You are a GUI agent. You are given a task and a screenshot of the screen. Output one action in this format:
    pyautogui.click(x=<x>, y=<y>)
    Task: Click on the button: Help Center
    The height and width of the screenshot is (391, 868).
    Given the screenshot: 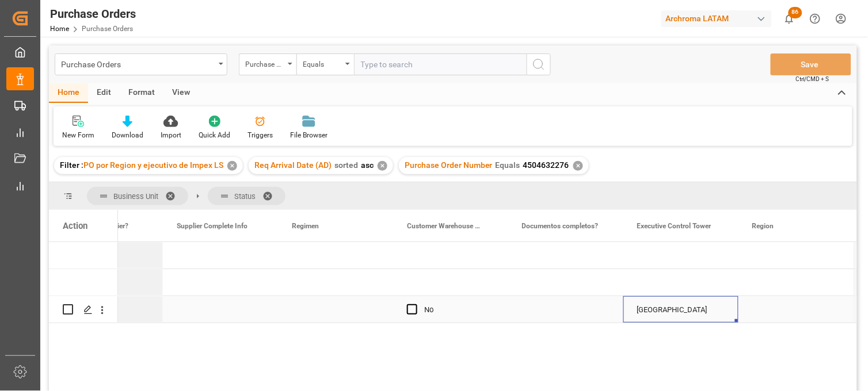 What is the action you would take?
    pyautogui.click(x=815, y=19)
    